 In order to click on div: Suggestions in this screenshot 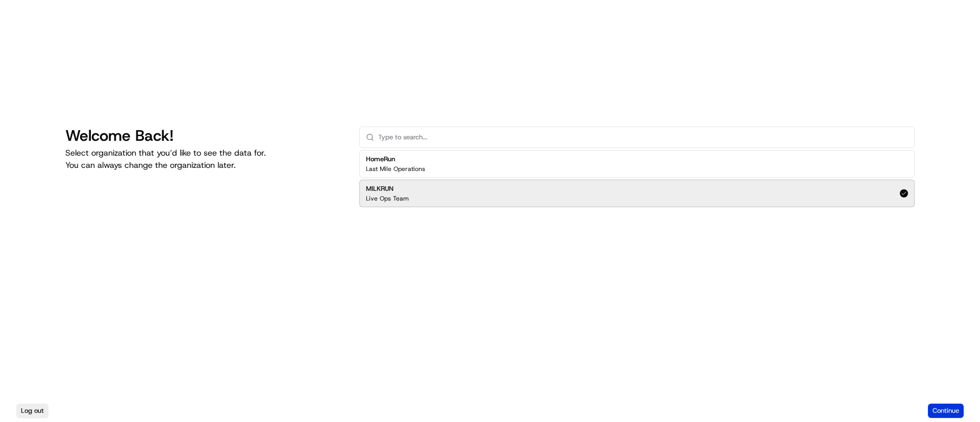, I will do `click(637, 179)`.